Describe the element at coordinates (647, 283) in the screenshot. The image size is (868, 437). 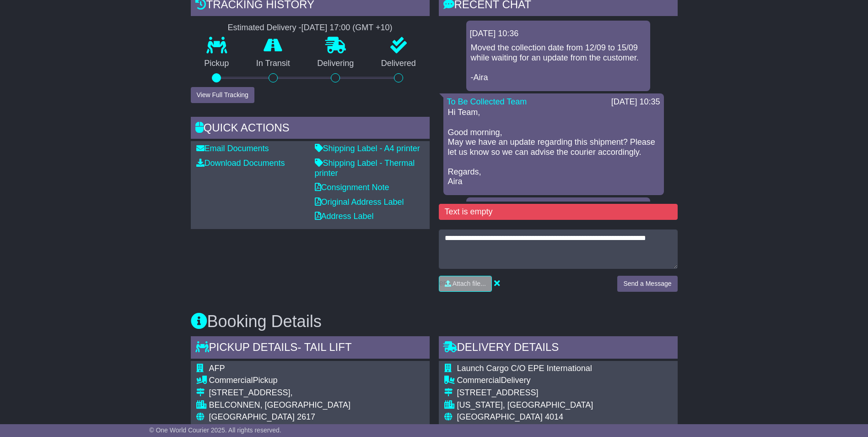
I see `button: Send a Message` at that location.